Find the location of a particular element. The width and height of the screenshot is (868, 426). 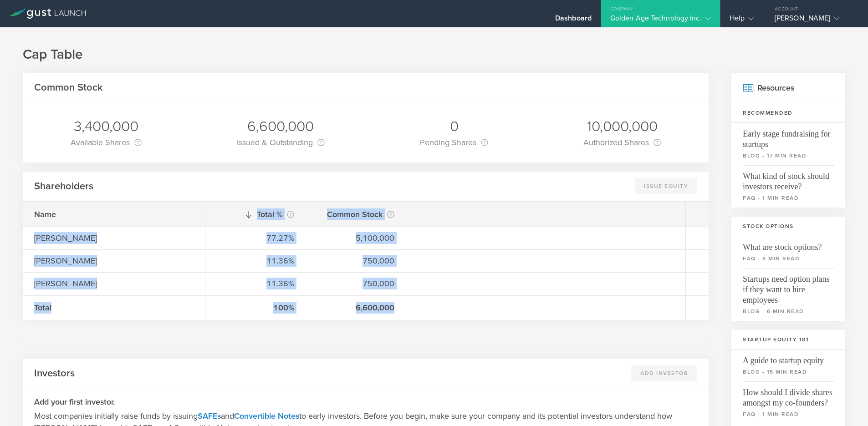

a: Early stage fundraising for startupsblog - 17 min read is located at coordinates (788, 144).